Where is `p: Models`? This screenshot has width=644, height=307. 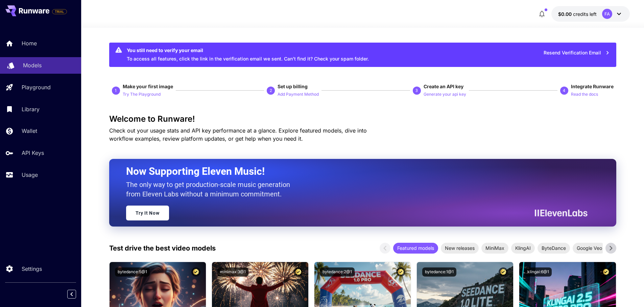 p: Models is located at coordinates (32, 65).